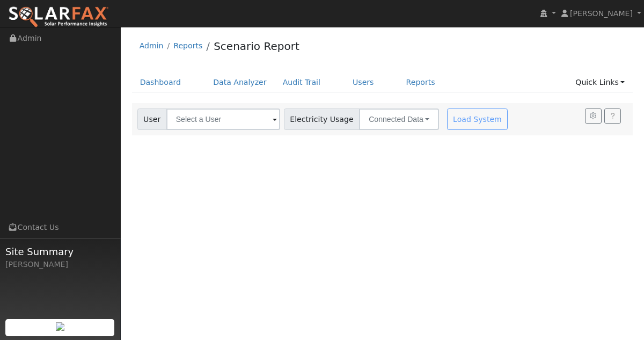 The height and width of the screenshot is (340, 644). I want to click on img: retrieve, so click(60, 327).